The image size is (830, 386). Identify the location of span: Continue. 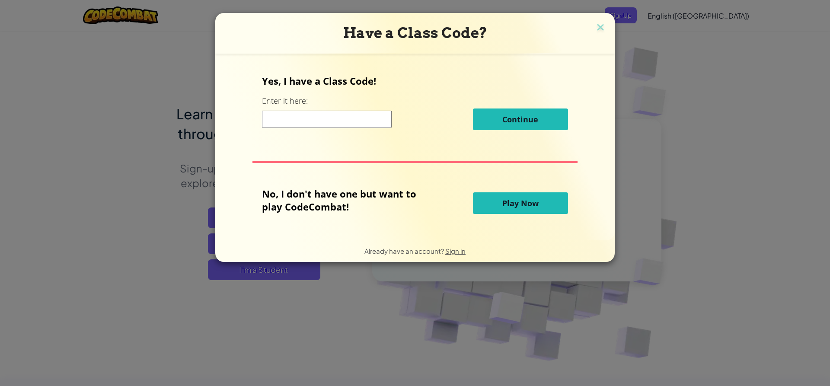
(520, 119).